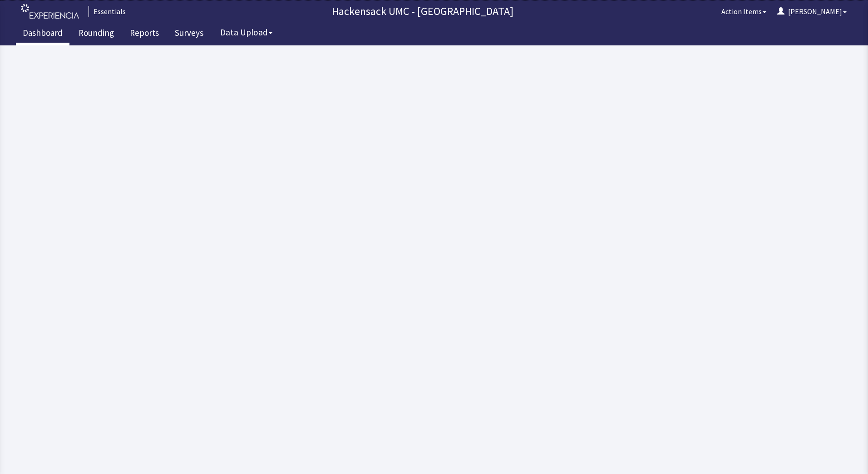 The height and width of the screenshot is (474, 868). What do you see at coordinates (189, 34) in the screenshot?
I see `a: Surveys` at bounding box center [189, 34].